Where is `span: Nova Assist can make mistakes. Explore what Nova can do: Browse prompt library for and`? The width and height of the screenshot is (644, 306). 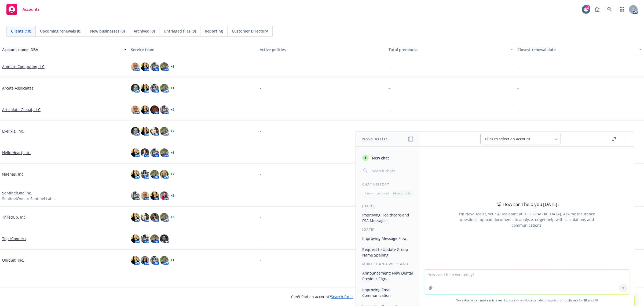 span: Nova Assist can make mistakes. Explore what Nova can do: Browse prompt library for and is located at coordinates (527, 300).